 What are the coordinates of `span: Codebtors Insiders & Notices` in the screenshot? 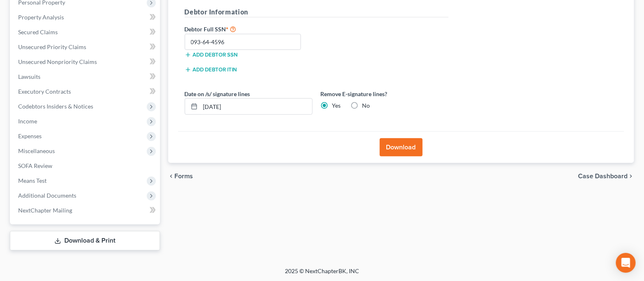 It's located at (56, 106).